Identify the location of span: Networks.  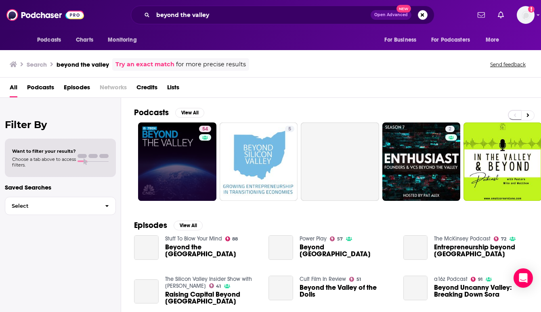
(113, 89).